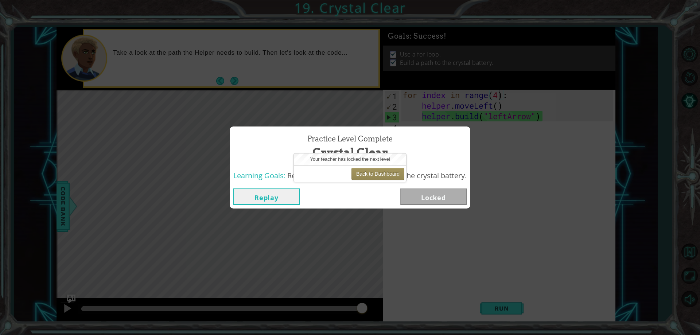  Describe the element at coordinates (350, 159) in the screenshot. I see `span: Your teacher has locked the next level` at that location.